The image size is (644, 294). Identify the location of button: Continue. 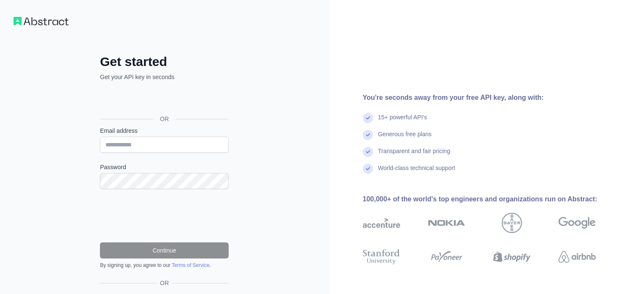
(164, 250).